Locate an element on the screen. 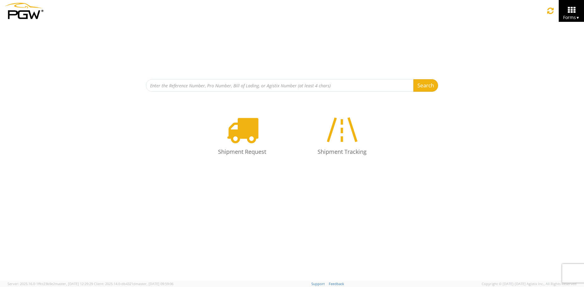 The height and width of the screenshot is (287, 584). a: Shipment Request is located at coordinates (242, 136).